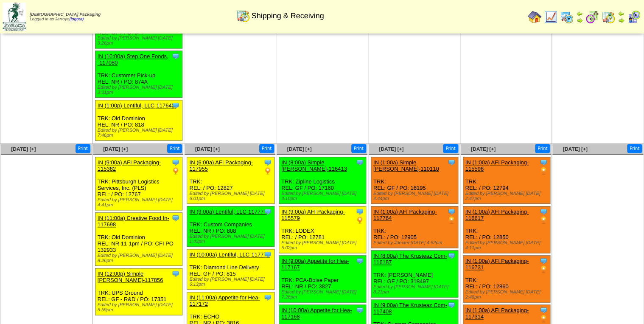 Image resolution: width=644 pixels, height=324 pixels. What do you see at coordinates (497, 264) in the screenshot?
I see `a: IN (1:00a) AFI Packaging-116731` at bounding box center [497, 264].